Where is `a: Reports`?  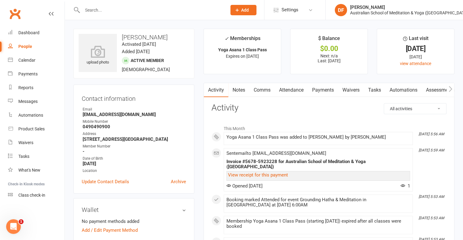 a: Reports is located at coordinates (36, 88).